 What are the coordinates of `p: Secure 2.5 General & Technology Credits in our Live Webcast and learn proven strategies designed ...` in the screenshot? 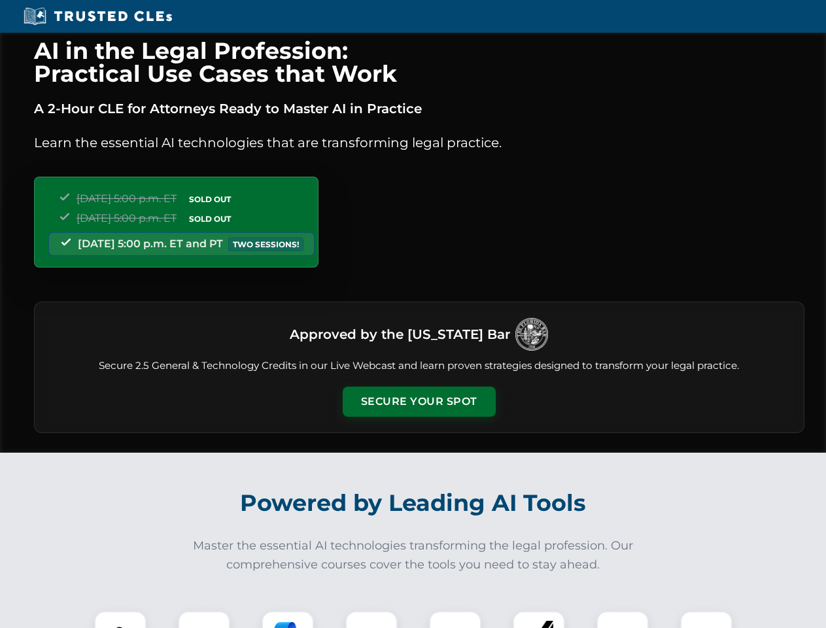 It's located at (419, 366).